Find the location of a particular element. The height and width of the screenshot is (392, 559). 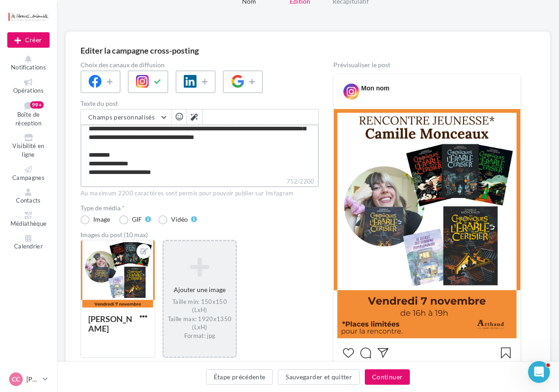

span: Champs personnalisés is located at coordinates (121, 117).